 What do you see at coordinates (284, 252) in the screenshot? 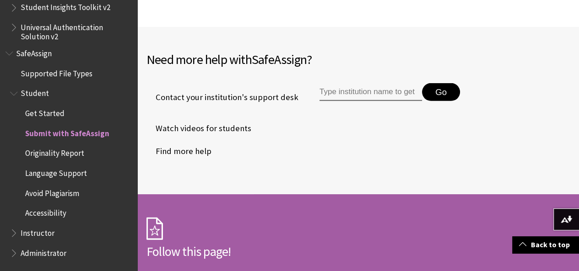
I see `h2: Follow this page!` at bounding box center [284, 252].